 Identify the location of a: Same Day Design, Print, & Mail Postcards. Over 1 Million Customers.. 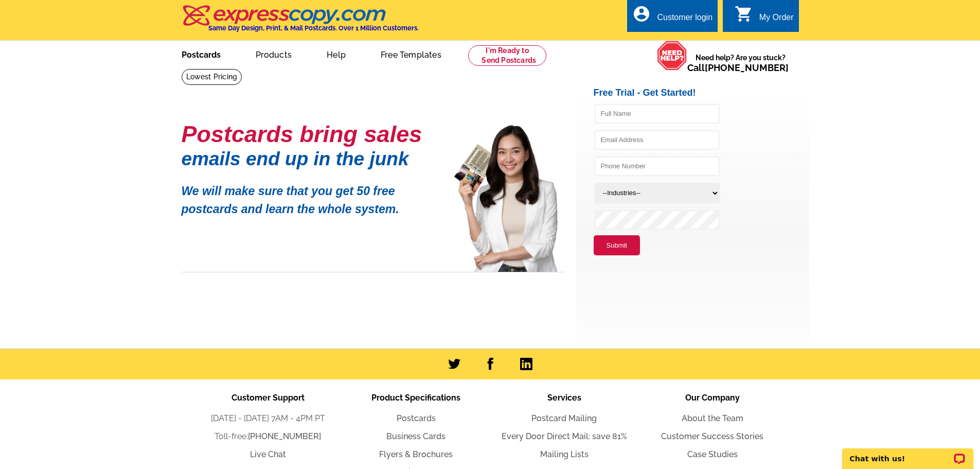
(300, 22).